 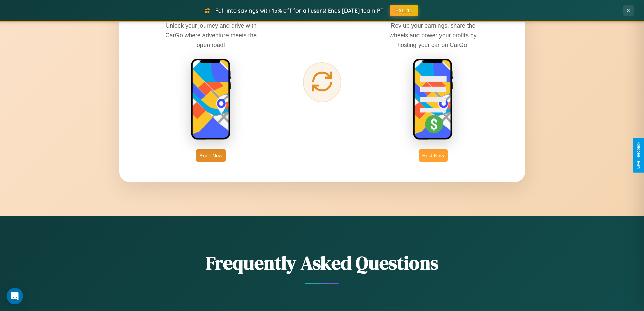 I want to click on img: rent phone, so click(x=211, y=99).